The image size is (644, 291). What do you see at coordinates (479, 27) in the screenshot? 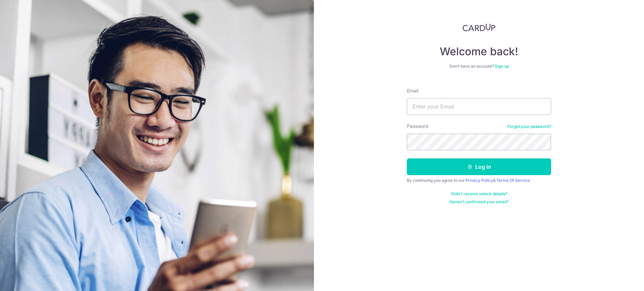
I see `img: CardUp Logo` at bounding box center [479, 27].